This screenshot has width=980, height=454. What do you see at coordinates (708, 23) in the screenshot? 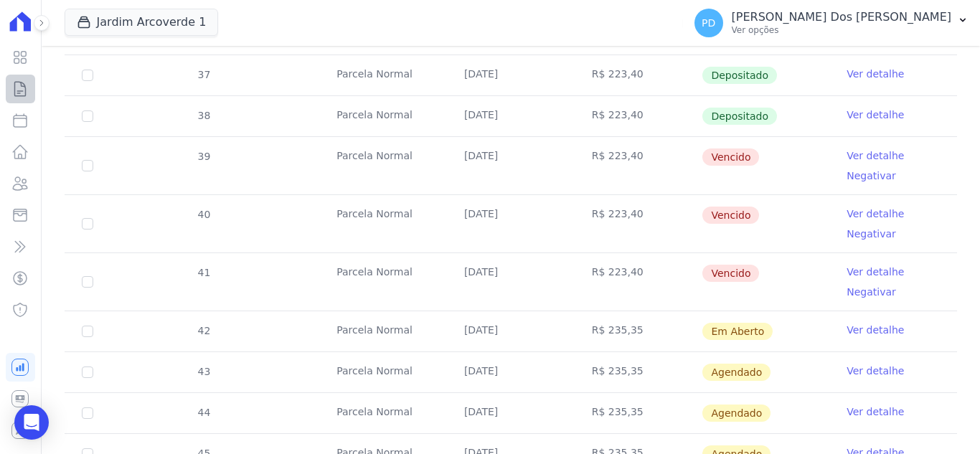
I see `span: PD` at bounding box center [708, 23].